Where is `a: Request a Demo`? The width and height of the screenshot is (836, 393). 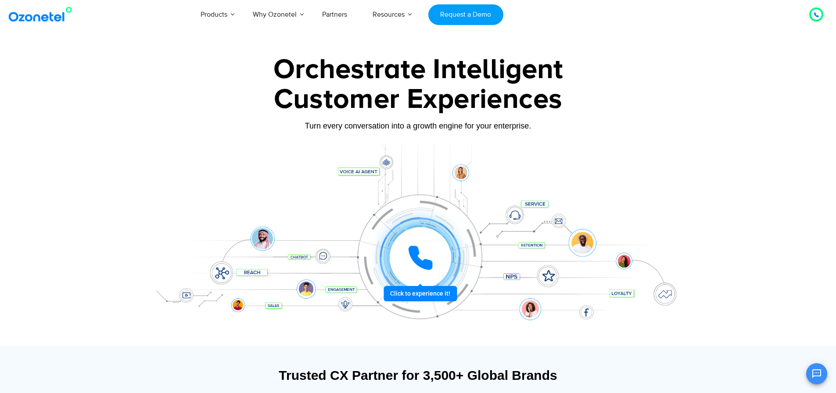
a: Request a Demo is located at coordinates (466, 14).